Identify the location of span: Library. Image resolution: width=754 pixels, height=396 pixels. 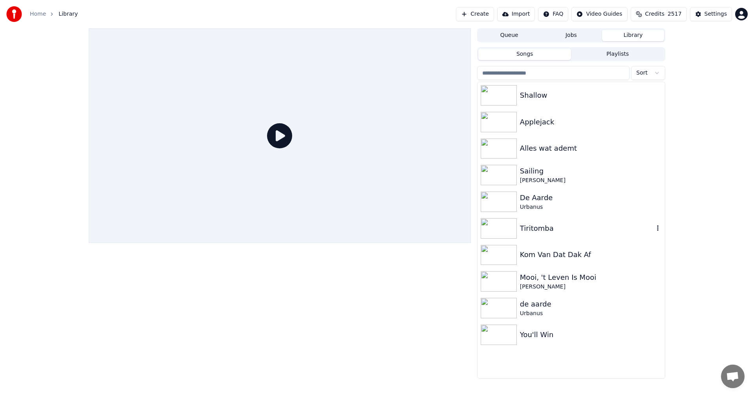
(68, 14).